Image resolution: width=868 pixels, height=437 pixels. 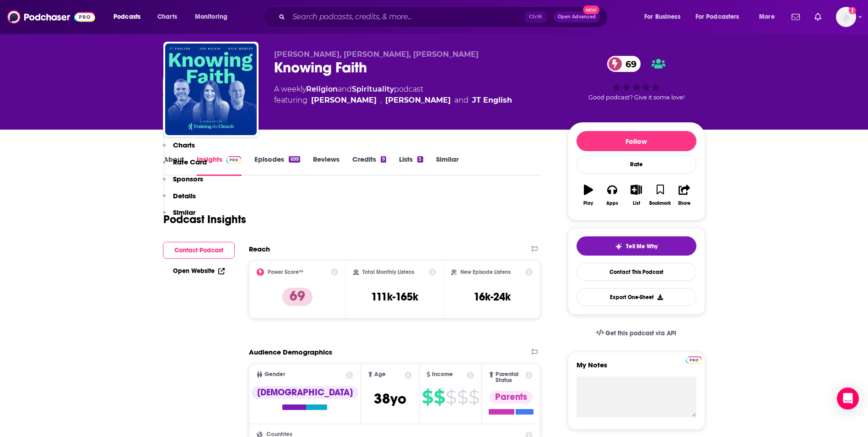 What do you see at coordinates (624, 64) in the screenshot?
I see `a: 69` at bounding box center [624, 64].